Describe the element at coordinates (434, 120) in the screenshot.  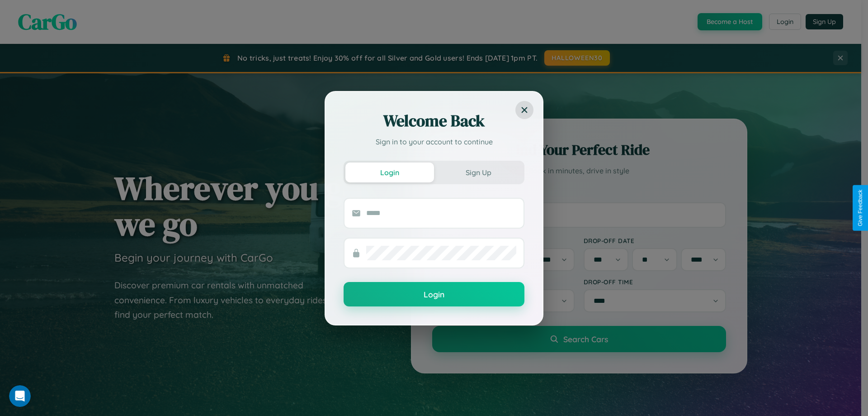
I see `h2: Welcome Back` at that location.